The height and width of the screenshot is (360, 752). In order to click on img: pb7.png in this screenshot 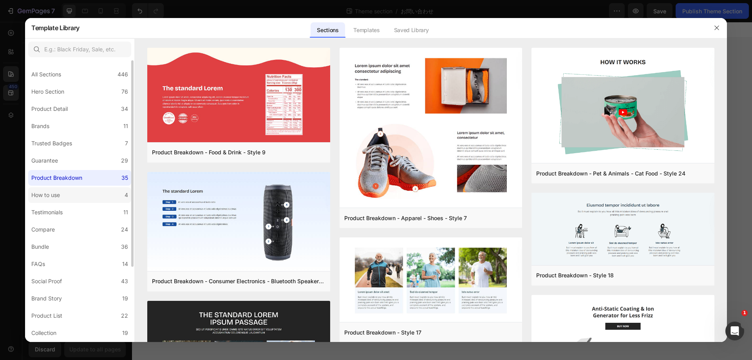, I will do `click(431, 128)`.